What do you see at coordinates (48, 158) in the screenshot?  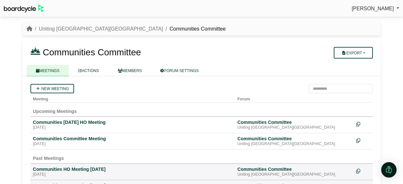 I see `span: Past Meetings` at bounding box center [48, 158].